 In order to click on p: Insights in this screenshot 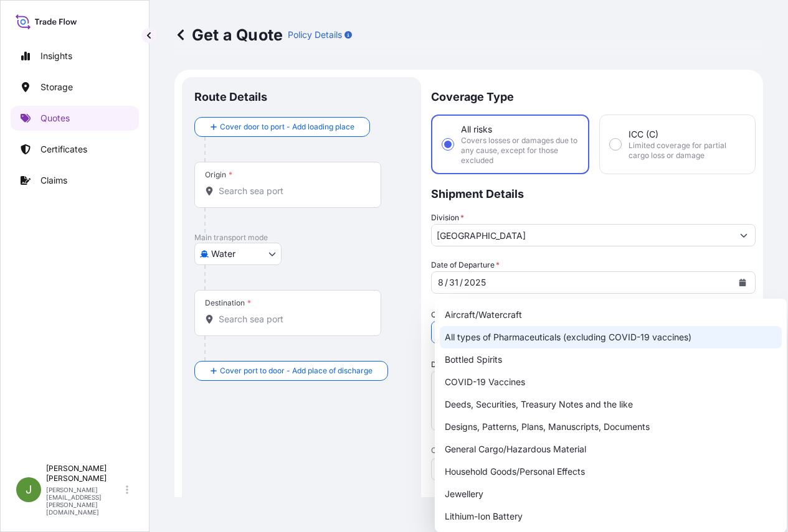, I will do `click(56, 56)`.